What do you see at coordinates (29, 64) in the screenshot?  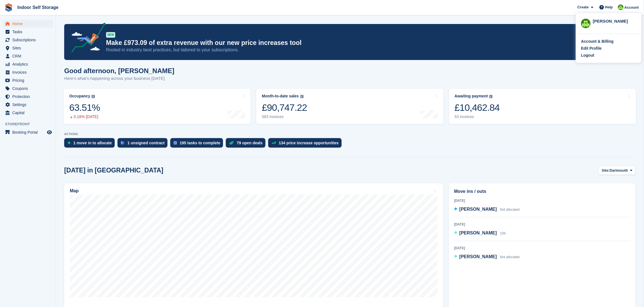 I see `span: Analytics` at bounding box center [29, 64].